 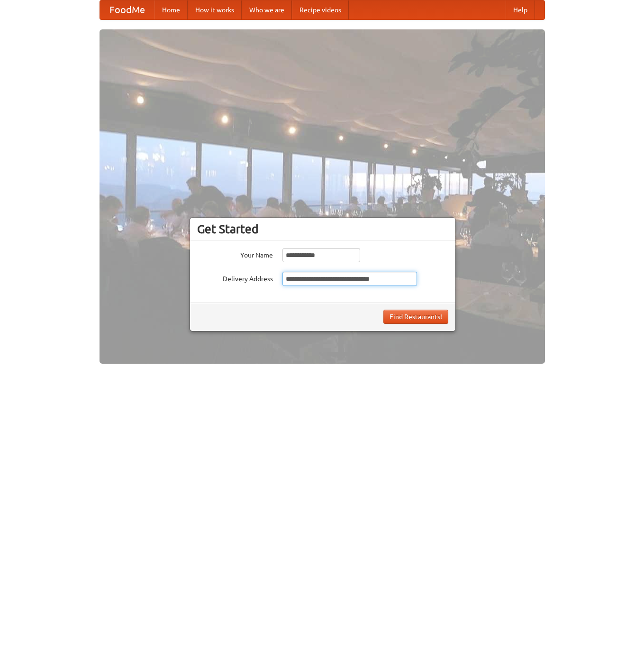 What do you see at coordinates (171, 10) in the screenshot?
I see `a: Home` at bounding box center [171, 10].